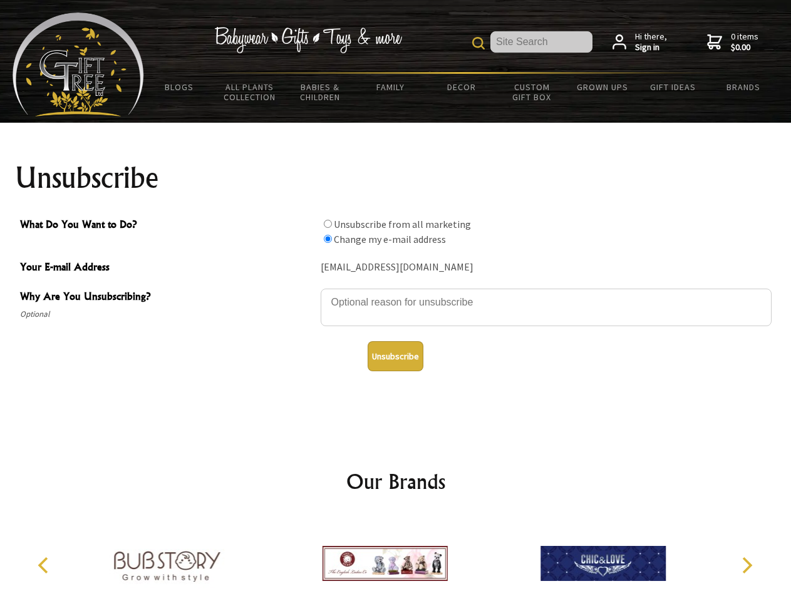 Image resolution: width=791 pixels, height=601 pixels. Describe the element at coordinates (651, 42) in the screenshot. I see `span: Hi there,` at that location.